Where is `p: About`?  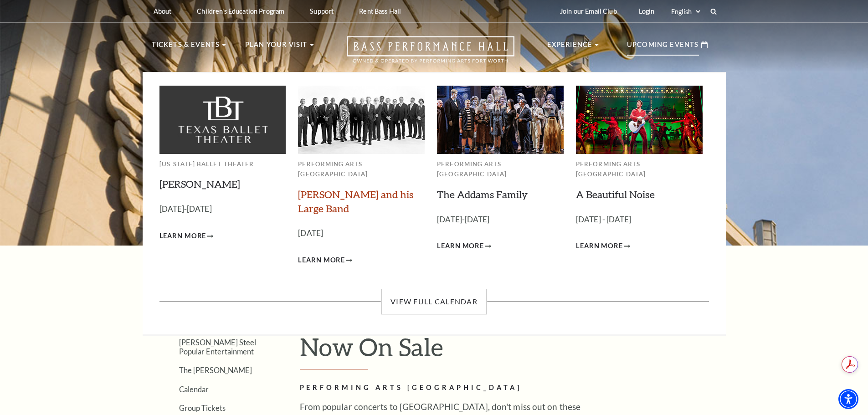 p: About is located at coordinates (163, 11).